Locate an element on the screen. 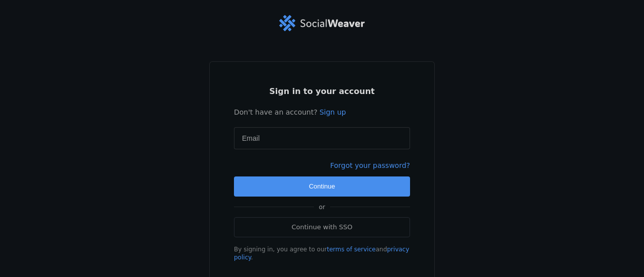  span: Sign in to your account is located at coordinates (322, 92).